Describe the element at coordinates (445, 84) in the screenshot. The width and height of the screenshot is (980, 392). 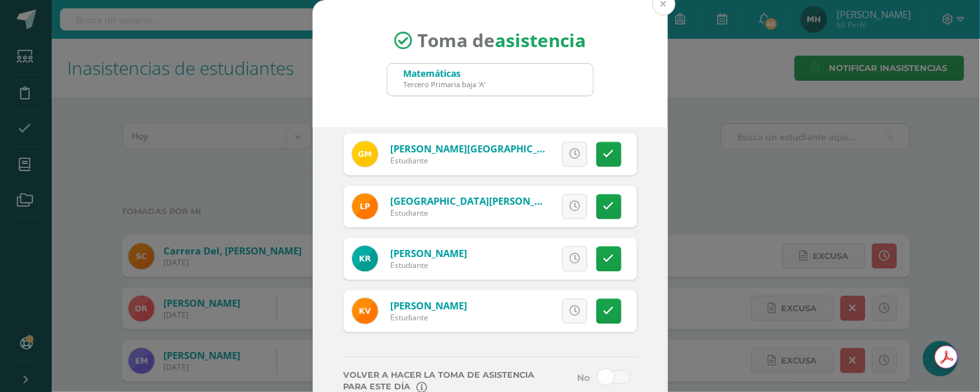
I see `div: Tercero Primaria baja 'A'` at that location.